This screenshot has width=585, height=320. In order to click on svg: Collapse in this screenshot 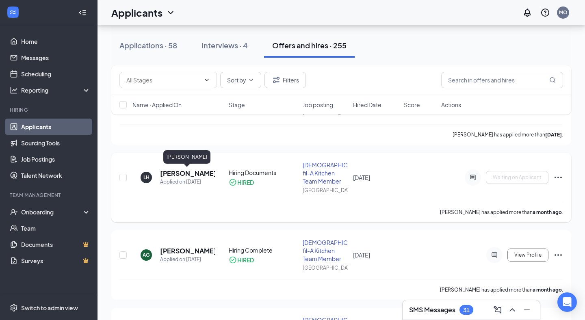, I will do `click(82, 13)`.